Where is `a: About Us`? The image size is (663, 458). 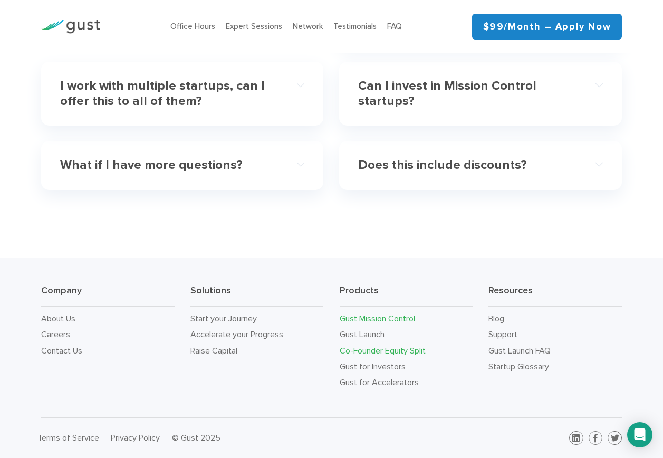 a: About Us is located at coordinates (58, 318).